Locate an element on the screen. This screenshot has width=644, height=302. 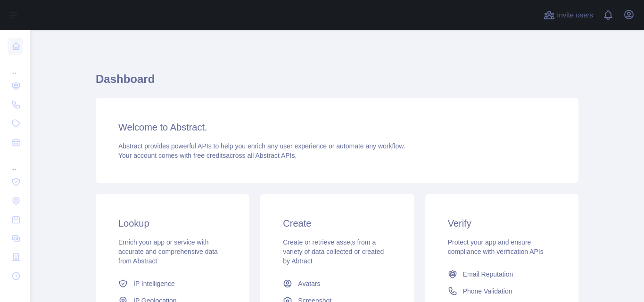
span: free credits is located at coordinates (210, 155).